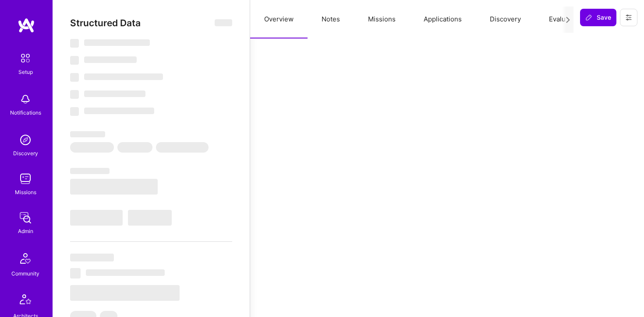 The width and height of the screenshot is (644, 317). What do you see at coordinates (598, 17) in the screenshot?
I see `span: Save` at bounding box center [598, 17].